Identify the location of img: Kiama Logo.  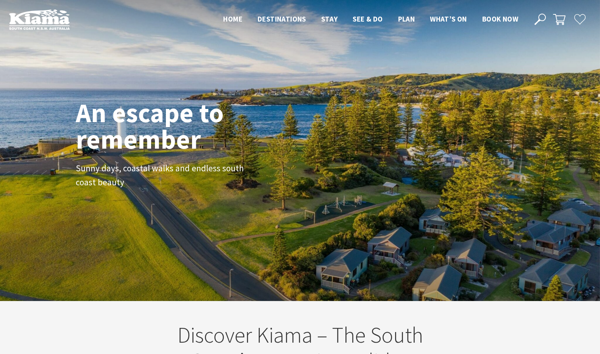
(39, 19).